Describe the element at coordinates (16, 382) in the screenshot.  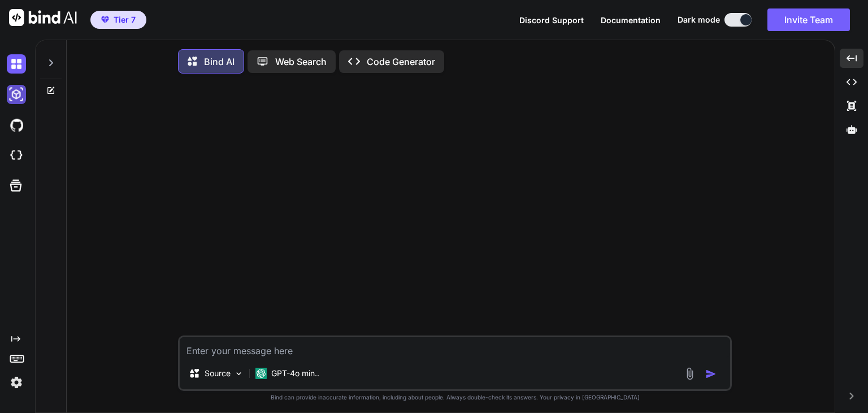
I see `img: settings` at that location.